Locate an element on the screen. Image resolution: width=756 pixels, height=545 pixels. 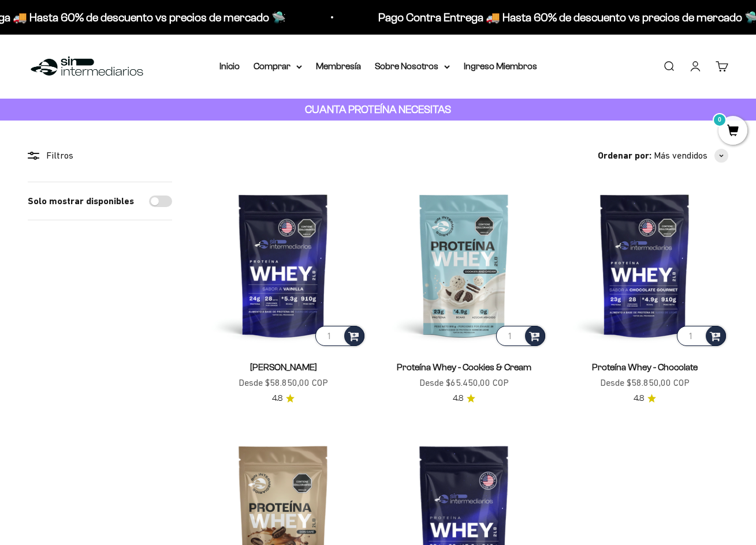
button: Más vendidos is located at coordinates (690, 156).